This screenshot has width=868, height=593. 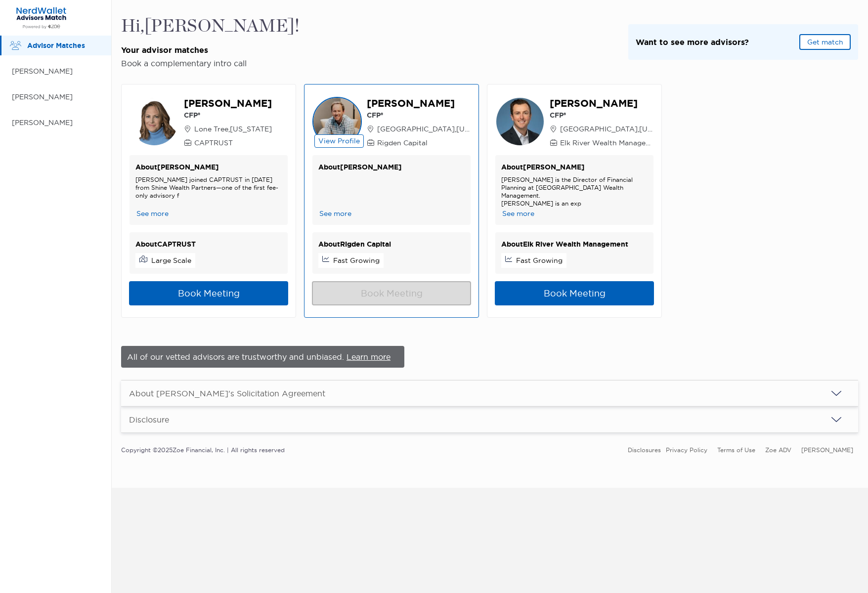 What do you see at coordinates (237, 357) in the screenshot?
I see `span: All of our vetted advisors are trustworthy and unbiased.` at bounding box center [237, 357].